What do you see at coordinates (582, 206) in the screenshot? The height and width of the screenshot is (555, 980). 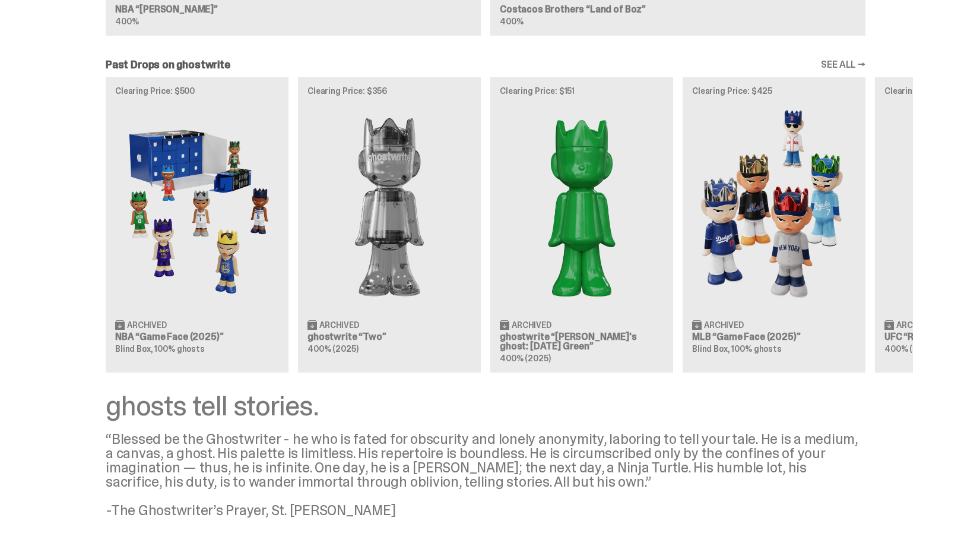 I see `img: Schrödinger's ghost: Sunday Green` at bounding box center [582, 206].